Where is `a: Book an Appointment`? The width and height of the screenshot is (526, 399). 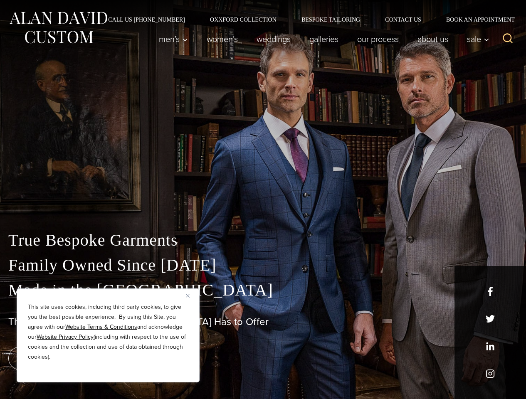 a: Book an Appointment is located at coordinates (475, 20).